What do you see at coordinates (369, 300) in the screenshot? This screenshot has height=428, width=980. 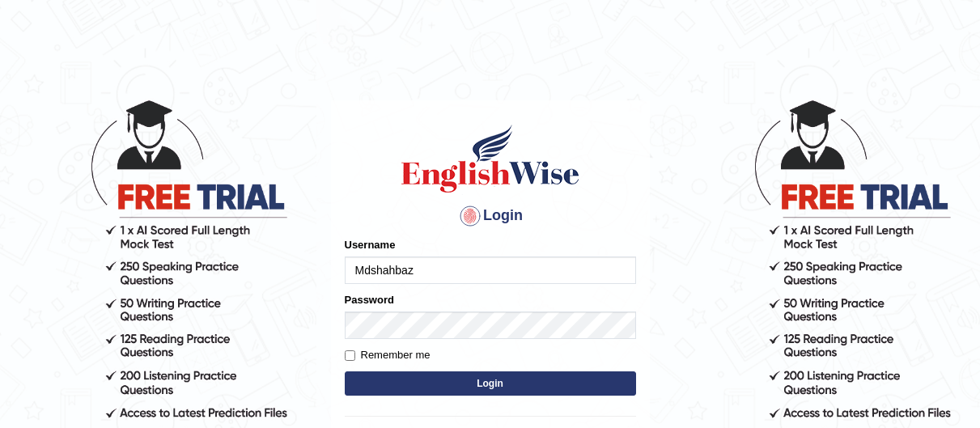 I see `label: Password` at bounding box center [369, 300].